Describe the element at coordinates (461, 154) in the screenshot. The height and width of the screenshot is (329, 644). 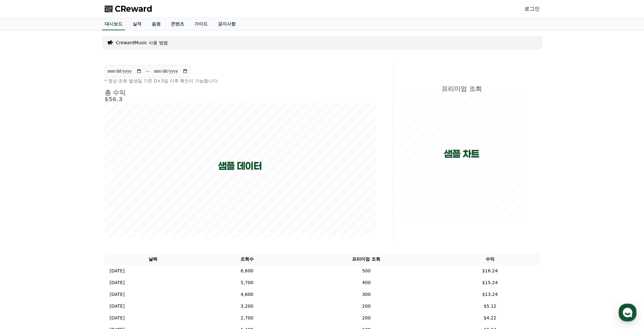
I see `p: 샘플 차트` at that location.